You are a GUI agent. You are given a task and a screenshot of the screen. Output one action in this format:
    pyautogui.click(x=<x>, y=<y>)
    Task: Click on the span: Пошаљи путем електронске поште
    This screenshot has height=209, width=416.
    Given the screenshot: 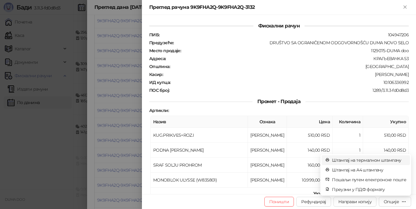 What is the action you would take?
    pyautogui.click(x=369, y=179)
    